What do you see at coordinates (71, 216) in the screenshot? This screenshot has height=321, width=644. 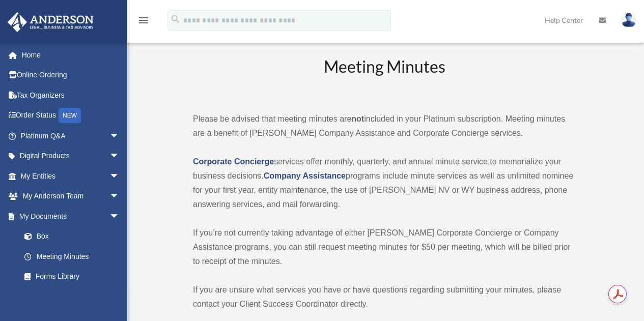 I see `a: My Documentsarrow_drop_down` at bounding box center [71, 216].